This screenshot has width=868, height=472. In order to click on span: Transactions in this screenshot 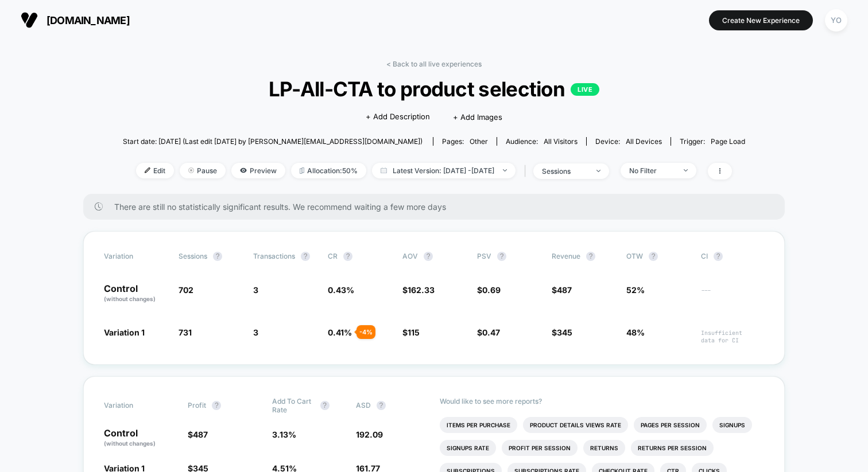, I will do `click(274, 256)`.